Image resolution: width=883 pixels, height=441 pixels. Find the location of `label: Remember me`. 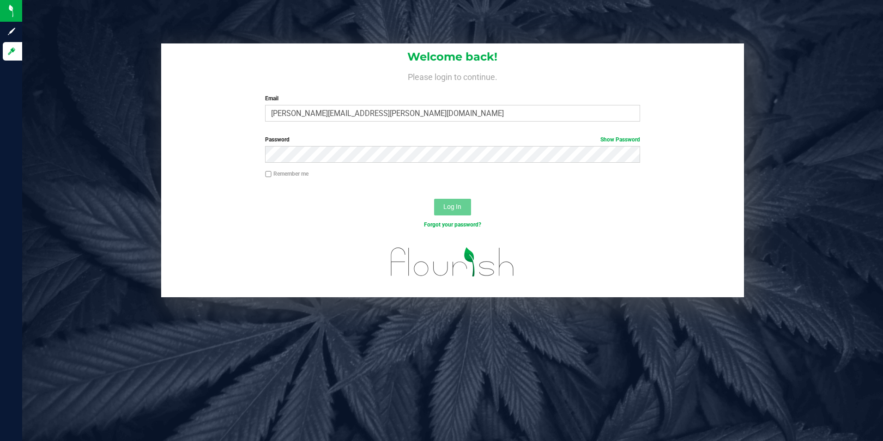

label: Remember me is located at coordinates (287, 174).